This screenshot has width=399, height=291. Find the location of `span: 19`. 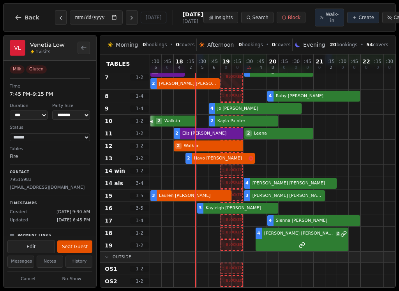

span: 19 is located at coordinates (225, 62).